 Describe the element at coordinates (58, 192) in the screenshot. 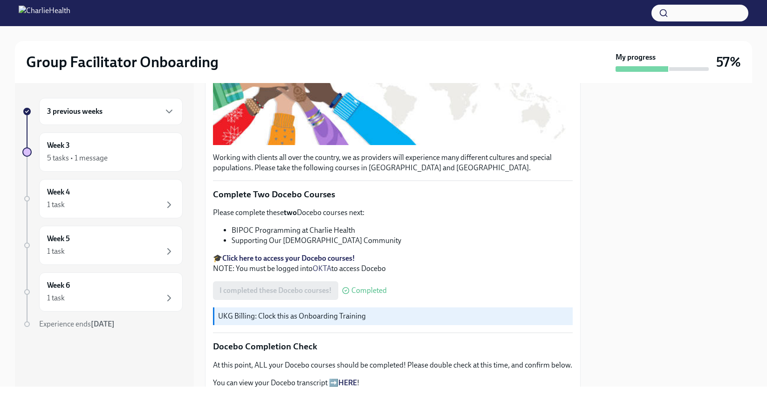

I see `h6: Week 4` at that location.